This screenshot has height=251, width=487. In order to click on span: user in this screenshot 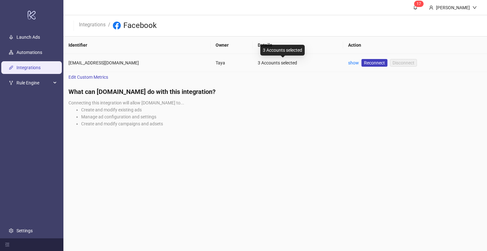, I will do `click(431, 8)`.